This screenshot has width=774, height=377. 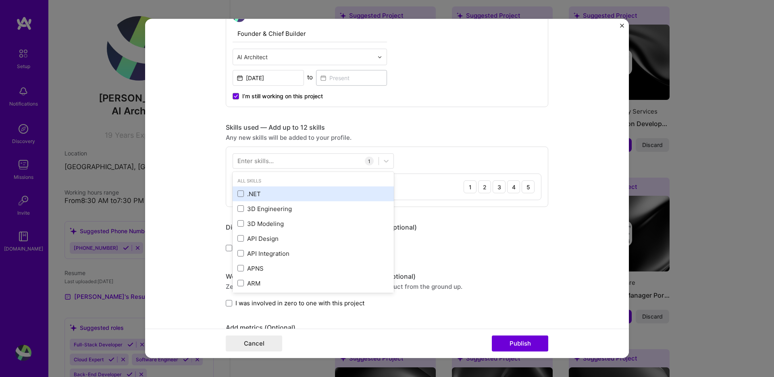 I want to click on div: Zero to one is creation and development of a unique product from the ground up., so click(x=387, y=287).